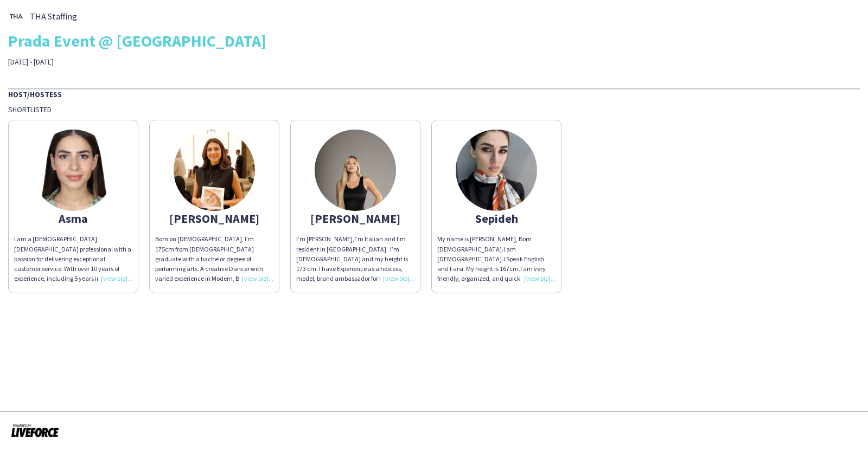 This screenshot has width=868, height=451. I want to click on div: Sepideh, so click(496, 219).